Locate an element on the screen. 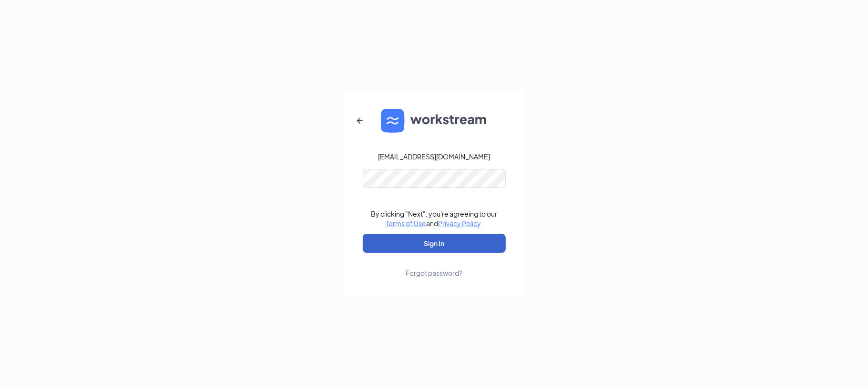 The image size is (868, 386). div: Forgot password? is located at coordinates (434, 272).